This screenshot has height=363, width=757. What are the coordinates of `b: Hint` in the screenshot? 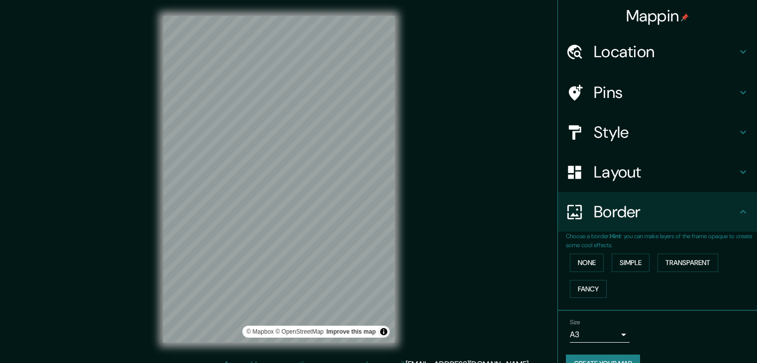 It's located at (615, 236).